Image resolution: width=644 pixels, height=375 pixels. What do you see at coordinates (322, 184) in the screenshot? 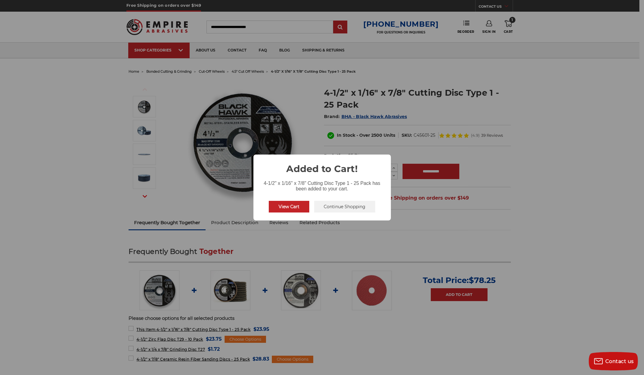
I see `div: 4-1/2" x 1/16" x 7/8" Cutting Disc Type 1 - 25 Pack has been added to your cart.` at bounding box center [322, 184].